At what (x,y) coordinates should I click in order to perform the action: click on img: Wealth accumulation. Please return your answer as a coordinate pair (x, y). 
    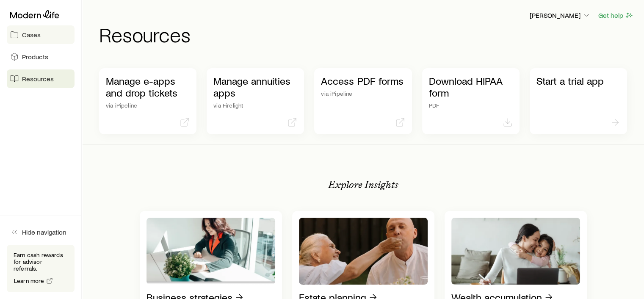
    Looking at the image, I should click on (516, 251).